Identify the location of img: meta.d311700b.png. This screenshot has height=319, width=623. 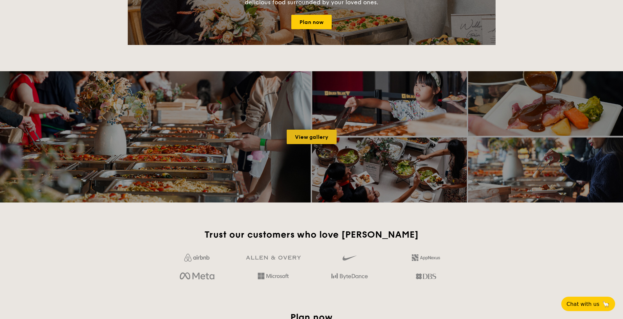
(197, 277).